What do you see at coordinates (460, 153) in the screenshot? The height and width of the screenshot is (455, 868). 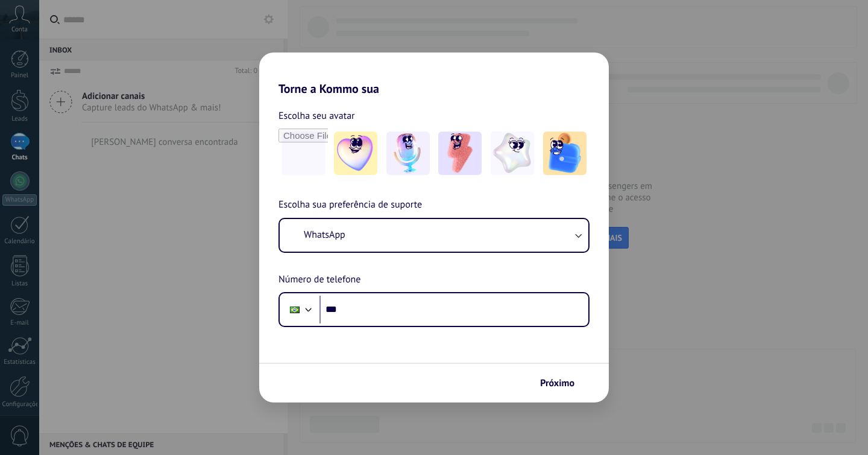 I see `img: -3.jpeg` at bounding box center [460, 153].